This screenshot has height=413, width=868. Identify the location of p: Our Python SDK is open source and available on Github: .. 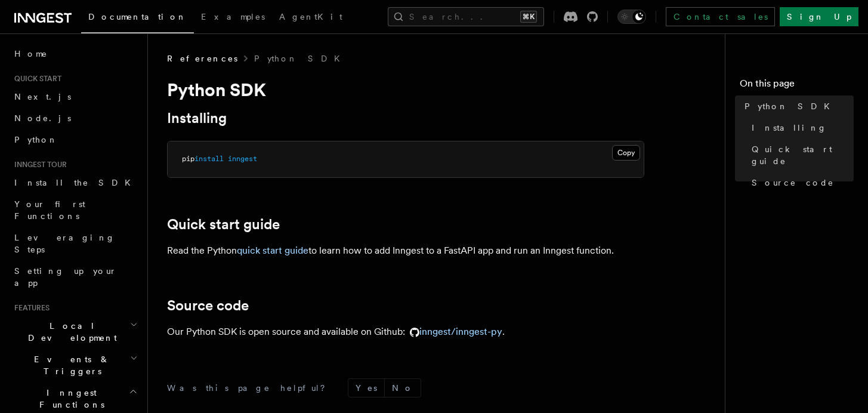
(405, 332).